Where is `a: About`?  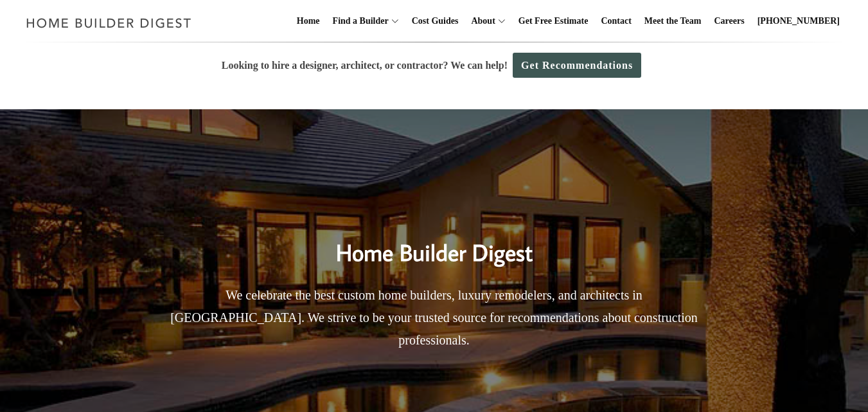
a: About is located at coordinates (480, 22).